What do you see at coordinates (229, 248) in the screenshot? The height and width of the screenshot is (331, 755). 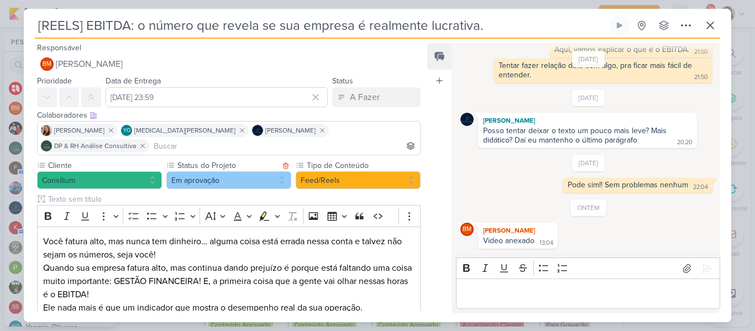 I see `p: Você fatura alto, mas nunca tem dinheiro… alguma coisa está errada nessa conta e talvez não sejam...` at bounding box center [229, 248].